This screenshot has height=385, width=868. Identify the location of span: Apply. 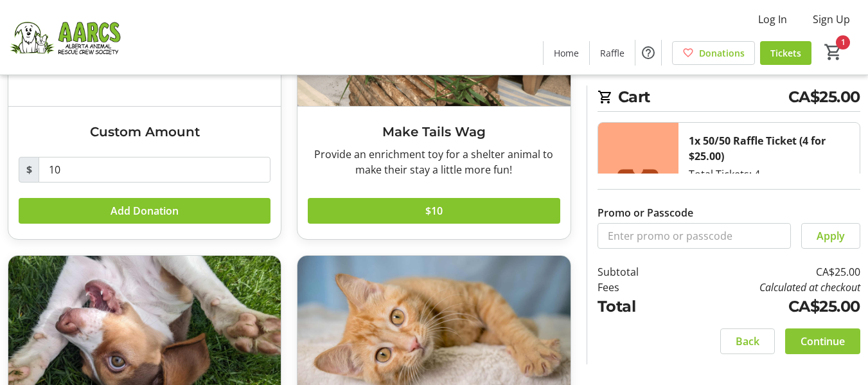
(831, 236).